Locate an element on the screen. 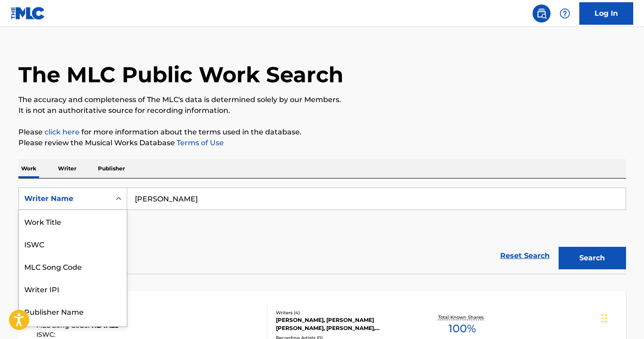  a: Public Search is located at coordinates (542, 14).